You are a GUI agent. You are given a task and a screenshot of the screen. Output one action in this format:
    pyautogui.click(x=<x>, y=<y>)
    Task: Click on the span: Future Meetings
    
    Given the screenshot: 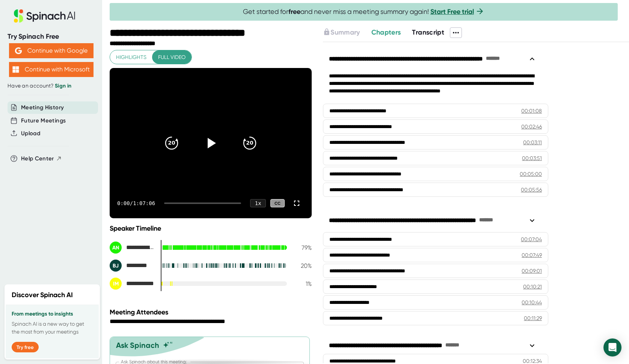 What is the action you would take?
    pyautogui.click(x=43, y=120)
    